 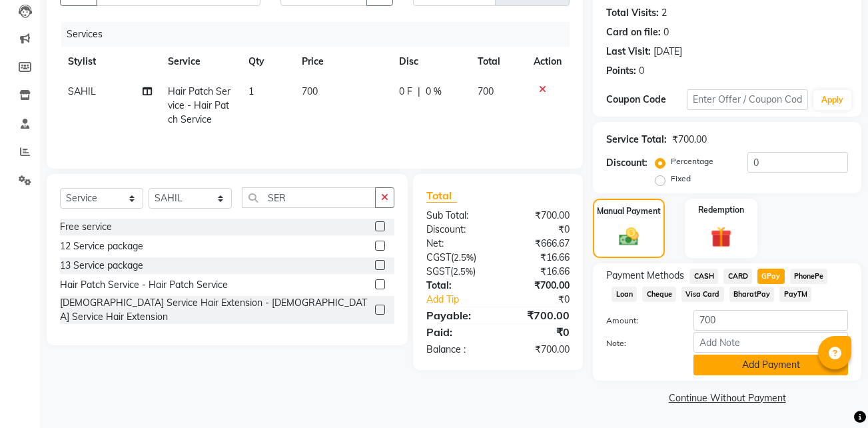 What do you see at coordinates (200, 61) in the screenshot?
I see `th: Service` at bounding box center [200, 61].